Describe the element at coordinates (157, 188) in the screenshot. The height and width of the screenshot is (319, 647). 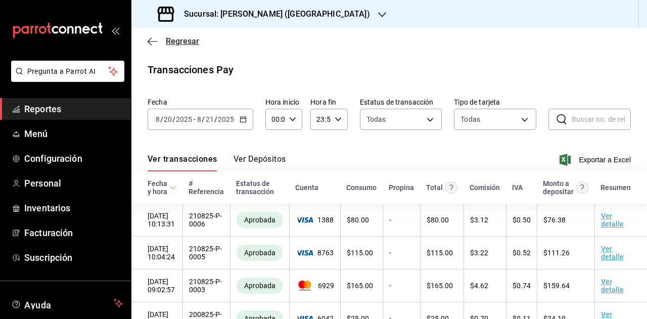
I see `div: Fecha y hora` at that location.